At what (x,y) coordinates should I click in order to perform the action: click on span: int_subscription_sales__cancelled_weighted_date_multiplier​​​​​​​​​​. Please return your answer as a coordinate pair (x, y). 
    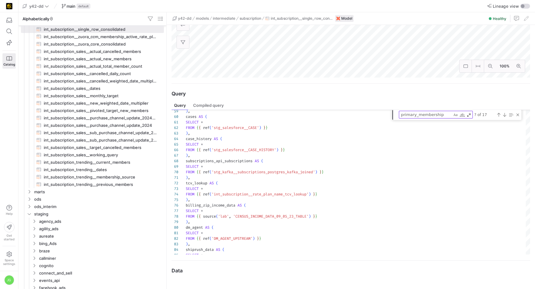
    Looking at the image, I should click on (100, 81).